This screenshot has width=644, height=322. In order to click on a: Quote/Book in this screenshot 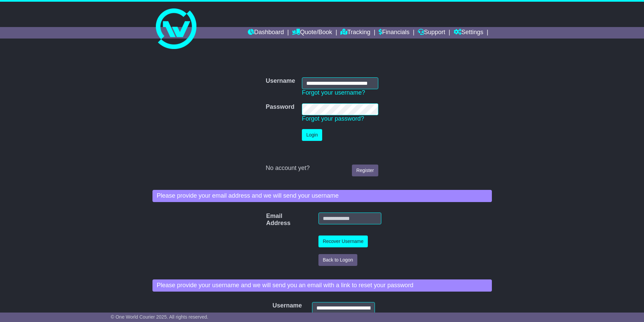, I will do `click(312, 33)`.